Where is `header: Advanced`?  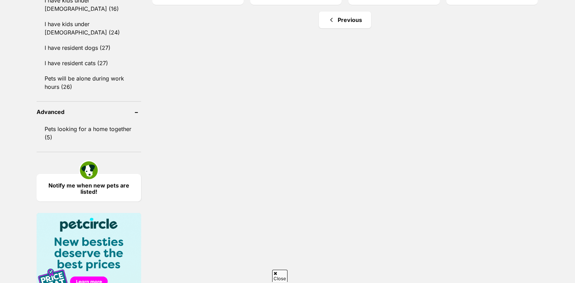 header: Advanced is located at coordinates (89, 112).